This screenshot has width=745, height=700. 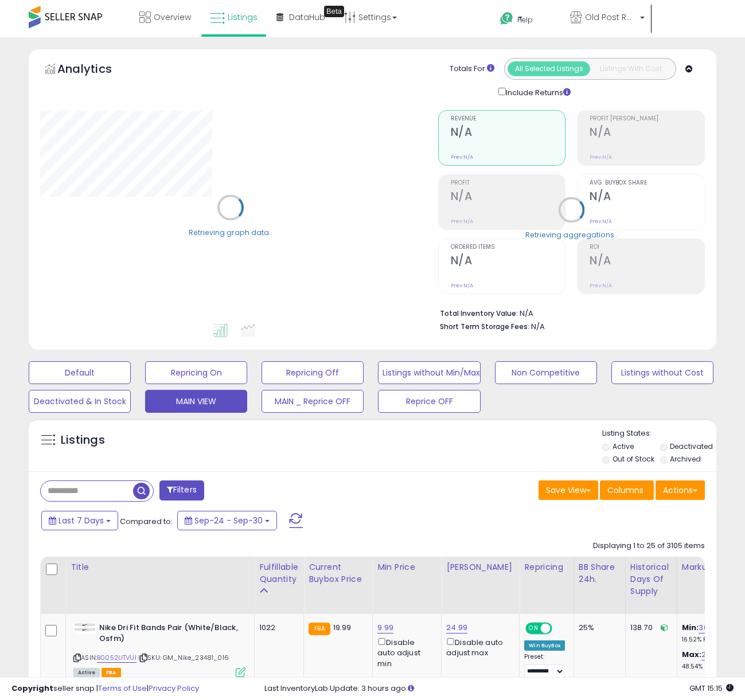 What do you see at coordinates (659, 434) in the screenshot?
I see `p: Listing States:` at bounding box center [659, 434].